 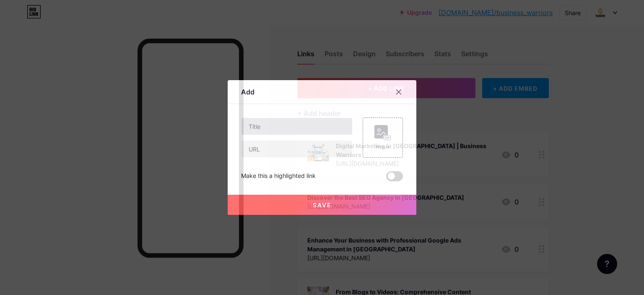 What do you see at coordinates (322, 205) in the screenshot?
I see `span: Save` at bounding box center [322, 205].